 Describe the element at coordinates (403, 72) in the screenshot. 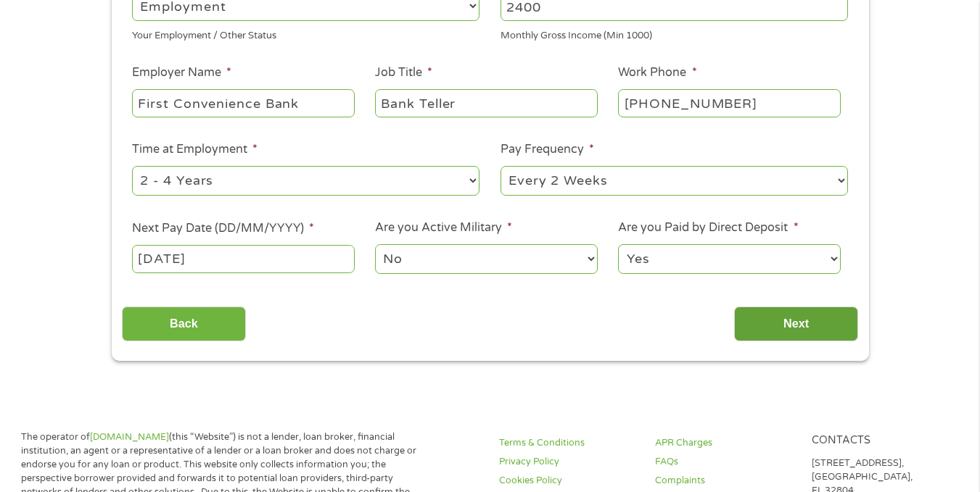

I see `label: Job Title` at that location.